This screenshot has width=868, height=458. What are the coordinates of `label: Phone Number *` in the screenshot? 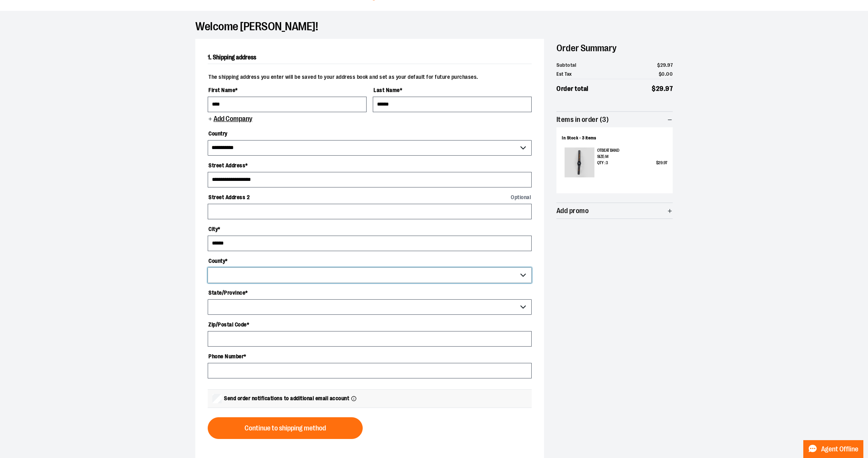 It's located at (370, 356).